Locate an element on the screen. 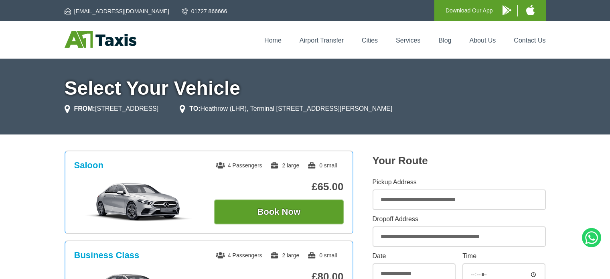  a: Airport Transfer is located at coordinates (322, 40).